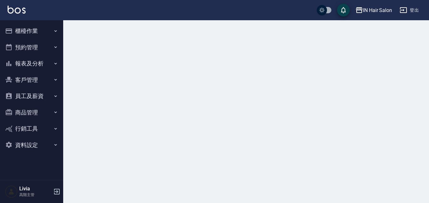  What do you see at coordinates (32, 31) in the screenshot?
I see `button: 櫃檯作業` at bounding box center [32, 31].